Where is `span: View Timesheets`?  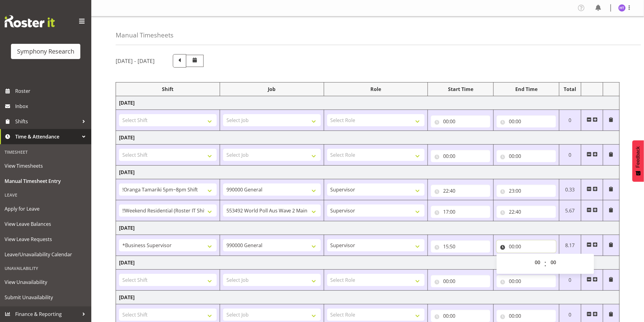 span: View Timesheets is located at coordinates (46, 166).